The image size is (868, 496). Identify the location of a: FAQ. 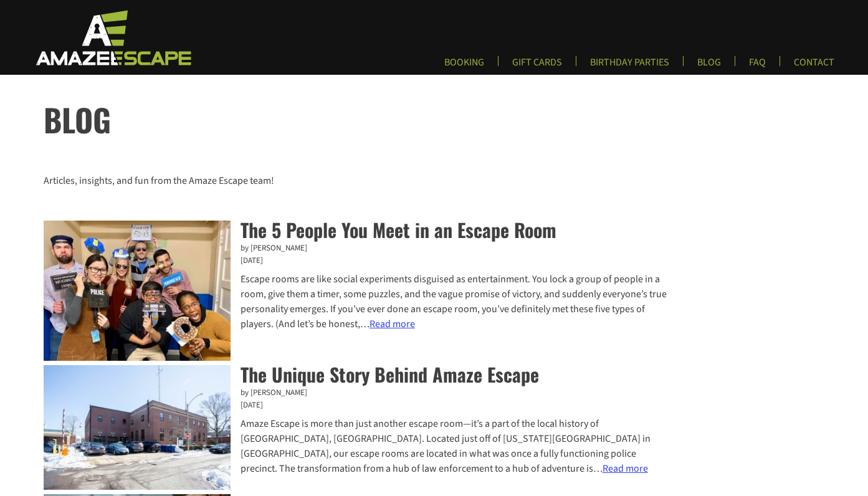
(757, 66).